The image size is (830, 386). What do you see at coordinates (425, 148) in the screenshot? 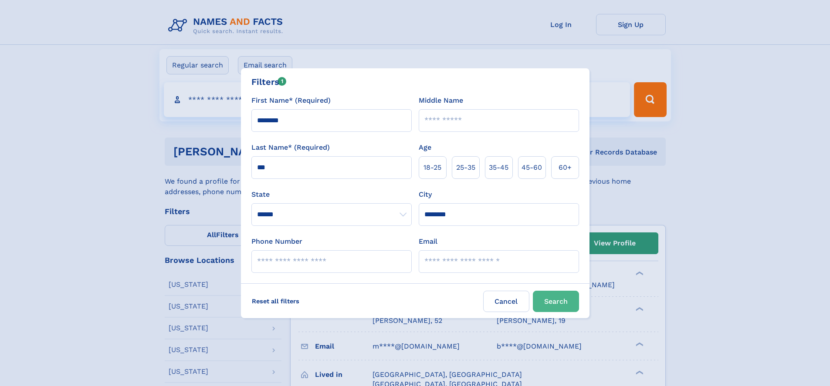
I see `label: Age` at bounding box center [425, 148].